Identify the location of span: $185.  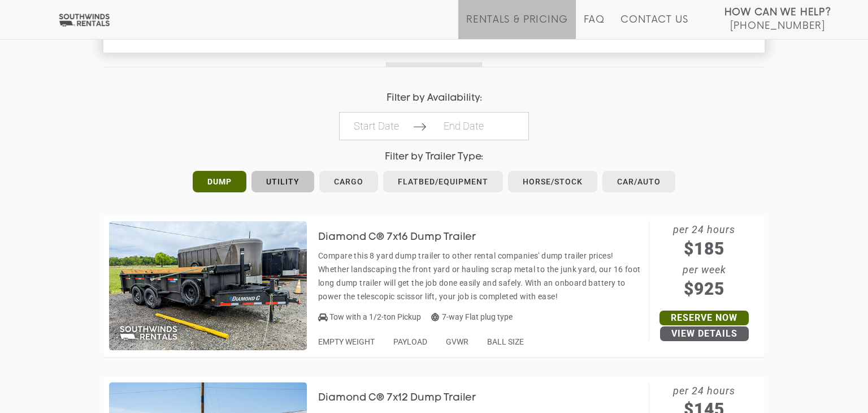
(705, 248).